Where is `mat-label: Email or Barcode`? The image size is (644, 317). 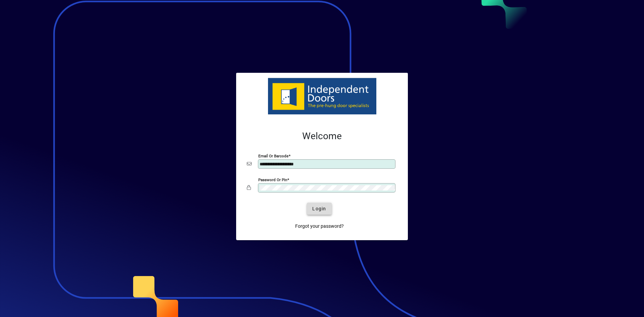
mat-label: Email or Barcode is located at coordinates (273, 156).